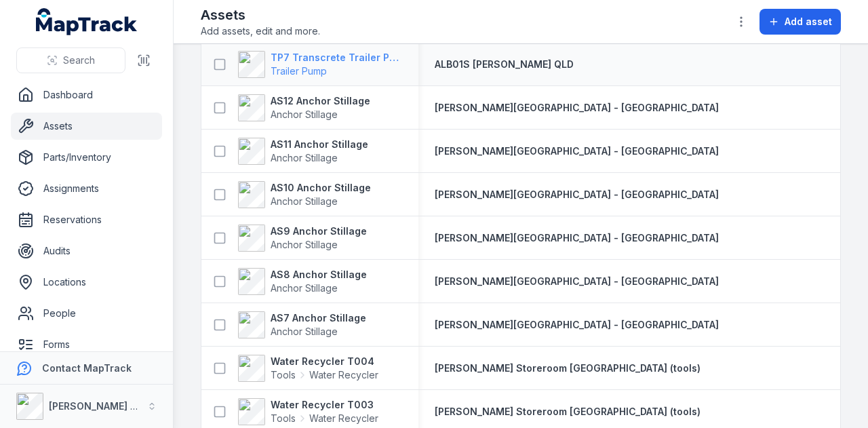  Describe the element at coordinates (304, 195) in the screenshot. I see `a: AS10 Anchor StillageAnchor Stillage` at that location.